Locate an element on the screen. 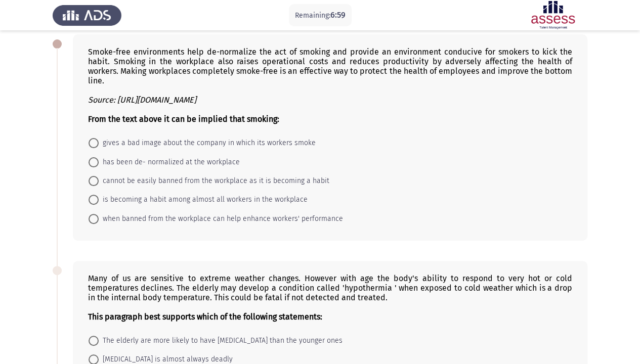  div: Many of us are sensitive to extreme weather changes. However with age the body's ability to respo... is located at coordinates (330, 298).